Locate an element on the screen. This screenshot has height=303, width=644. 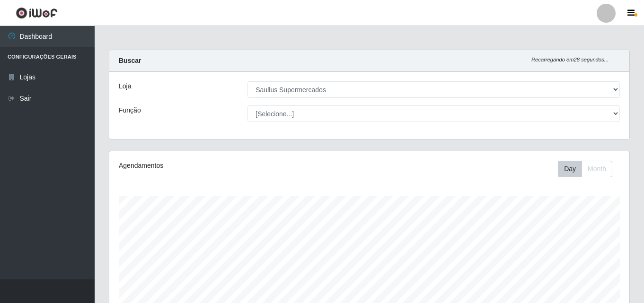
button: Month is located at coordinates (597, 169).